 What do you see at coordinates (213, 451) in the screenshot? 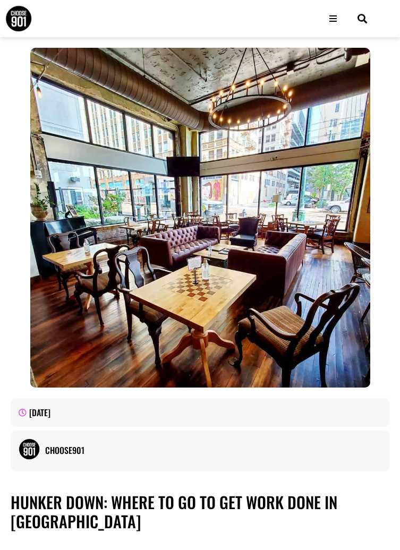
I see `div: Choose901` at bounding box center [213, 451].